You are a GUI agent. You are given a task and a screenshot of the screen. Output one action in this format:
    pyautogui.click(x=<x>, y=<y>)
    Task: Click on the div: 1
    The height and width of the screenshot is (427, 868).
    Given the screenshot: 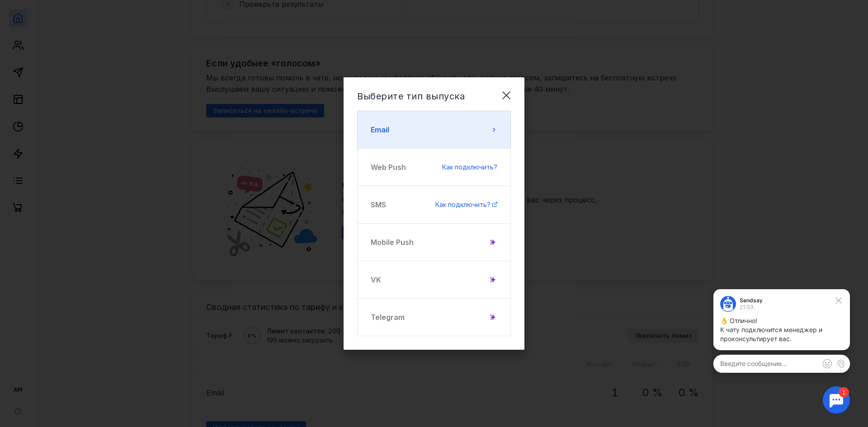 What is the action you would take?
    pyautogui.click(x=26, y=10)
    